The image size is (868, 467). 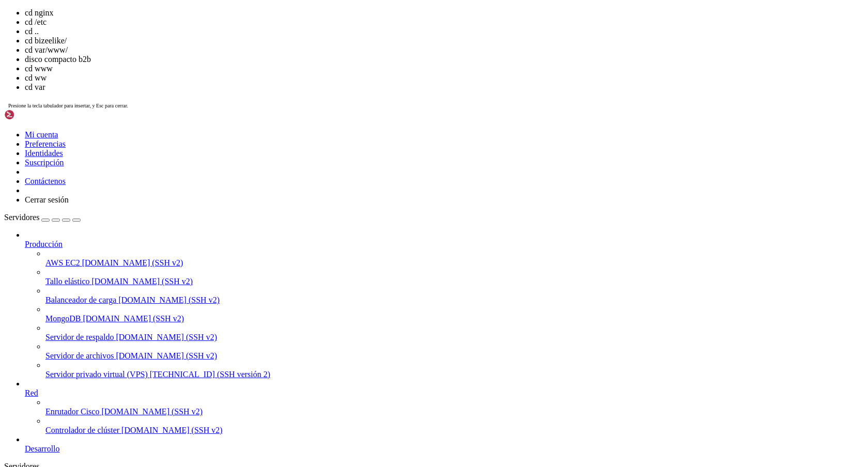 I want to click on span: sysstat, so click(x=217, y=188).